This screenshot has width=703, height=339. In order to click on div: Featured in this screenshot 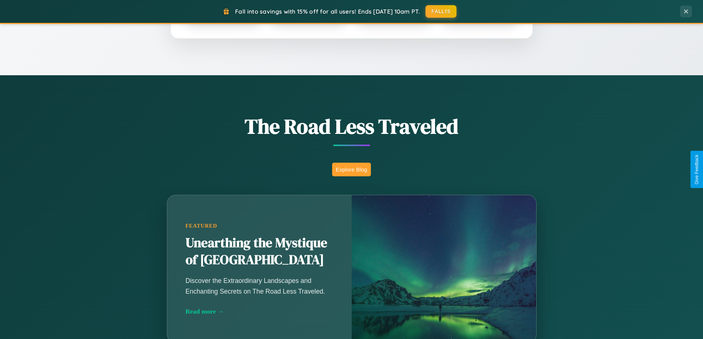, I will do `click(259, 226)`.